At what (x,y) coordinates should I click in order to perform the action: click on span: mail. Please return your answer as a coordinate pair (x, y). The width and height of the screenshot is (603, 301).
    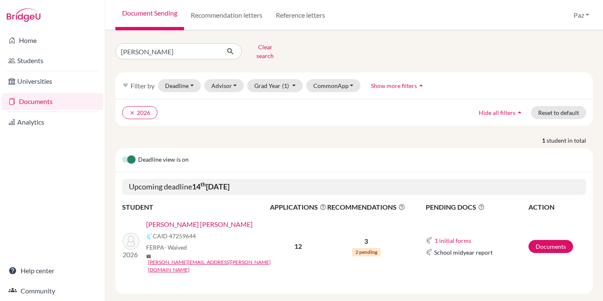
    Looking at the image, I should click on (149, 256).